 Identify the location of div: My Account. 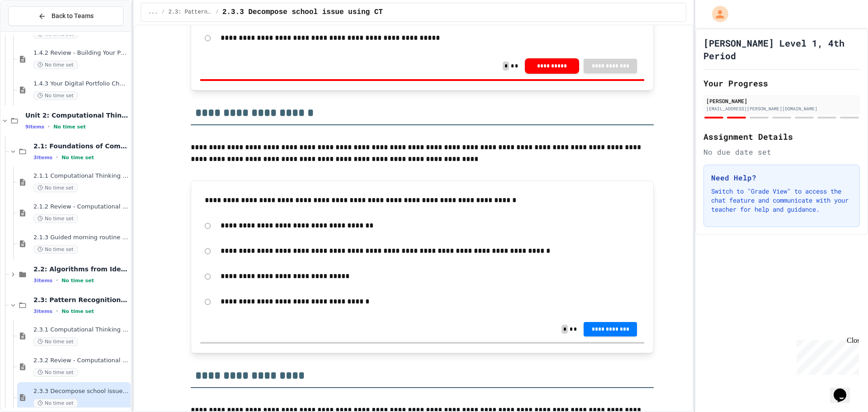
(717, 14).